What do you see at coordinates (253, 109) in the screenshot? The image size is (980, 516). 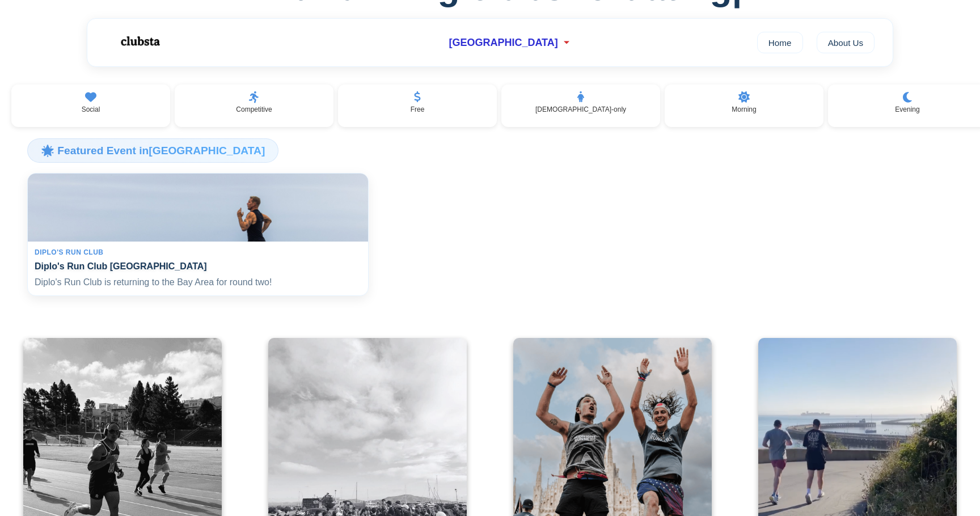 I see `p: Competitive` at bounding box center [253, 109].